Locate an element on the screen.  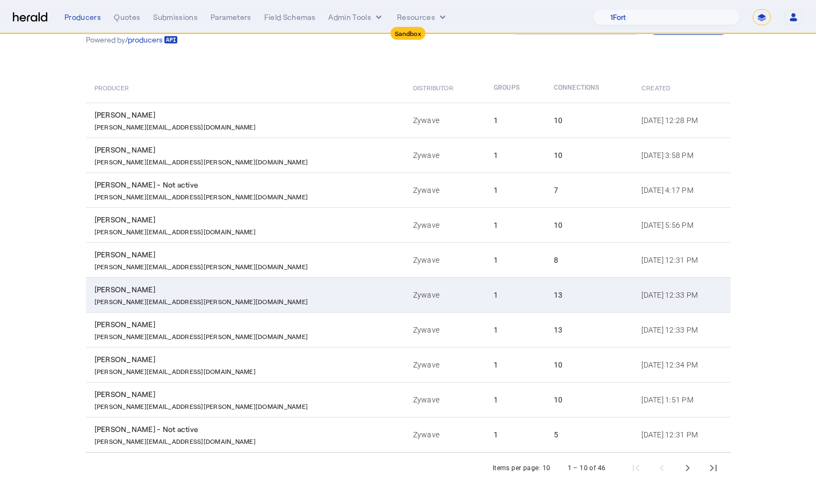
th: Created is located at coordinates (681, 88).